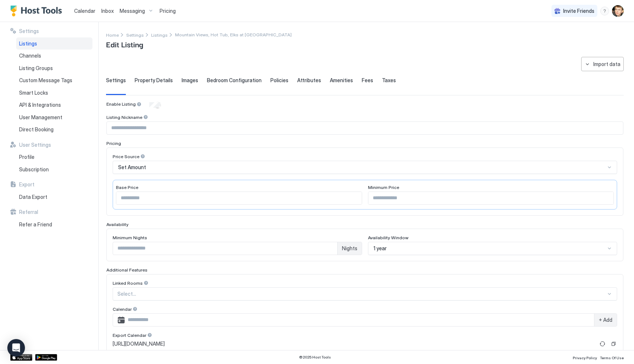  Describe the element at coordinates (132, 11) in the screenshot. I see `span: Messaging` at that location.